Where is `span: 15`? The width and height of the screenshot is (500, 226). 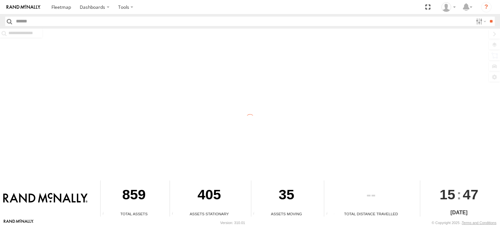 span: 15 is located at coordinates (447, 195).